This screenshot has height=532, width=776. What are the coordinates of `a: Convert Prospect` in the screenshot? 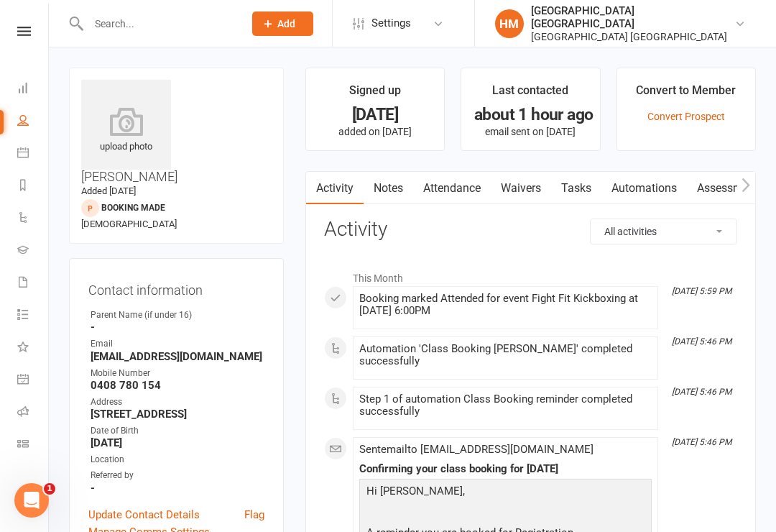 It's located at (686, 116).